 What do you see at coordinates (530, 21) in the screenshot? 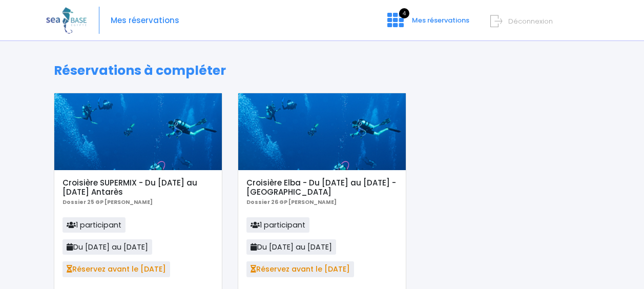
I see `span: Déconnexion` at bounding box center [530, 21].